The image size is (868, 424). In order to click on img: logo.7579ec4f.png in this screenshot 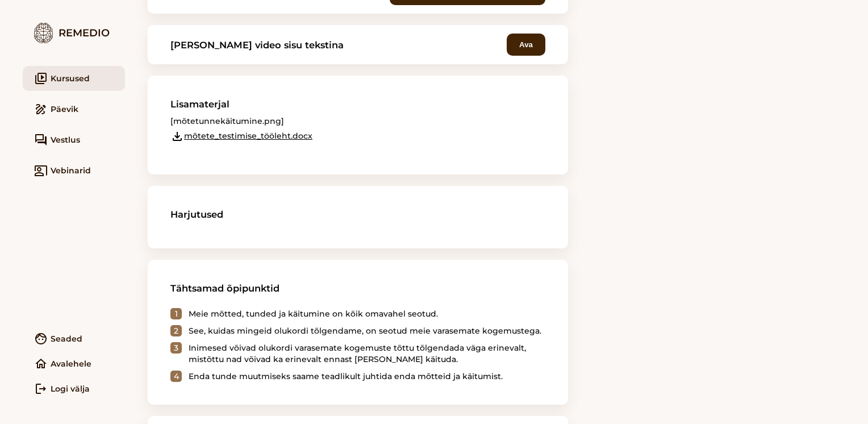, I will do `click(43, 33)`.